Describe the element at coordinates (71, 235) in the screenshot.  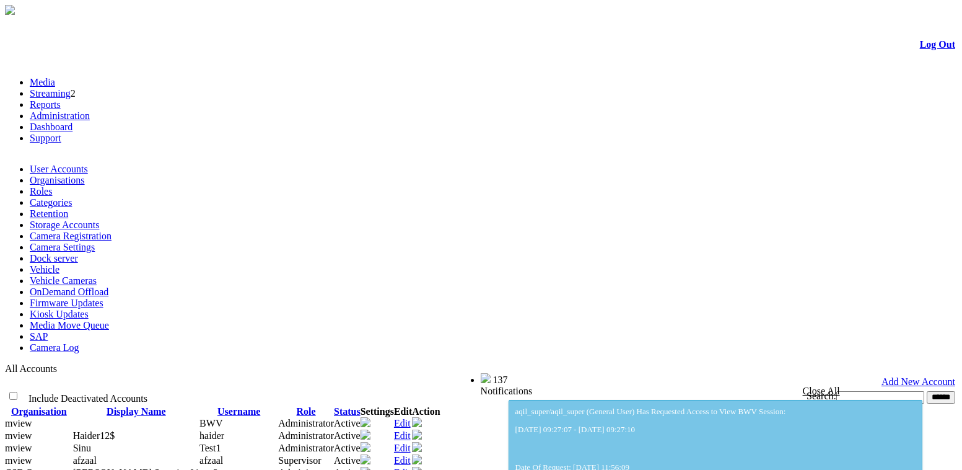
I see `a: Camera Registration` at that location.